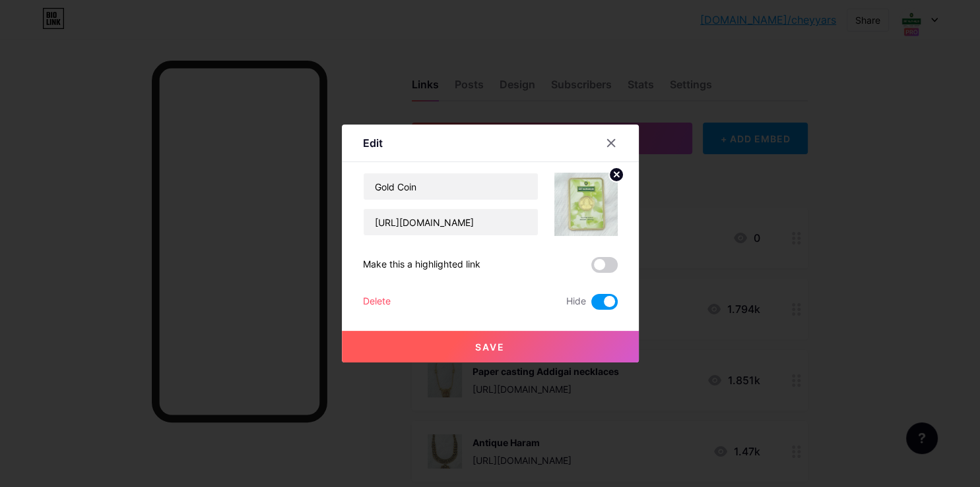 The image size is (980, 487). Describe the element at coordinates (490, 346) in the screenshot. I see `button: Save` at that location.